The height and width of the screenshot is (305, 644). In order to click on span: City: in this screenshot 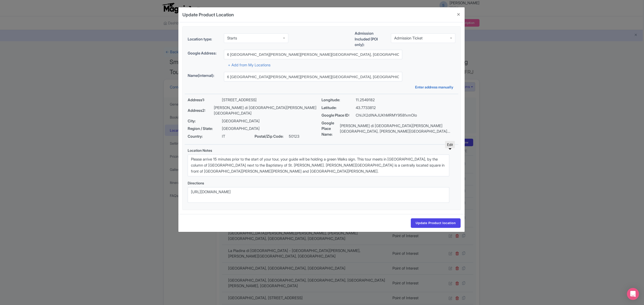, I will do `click(205, 121)`.